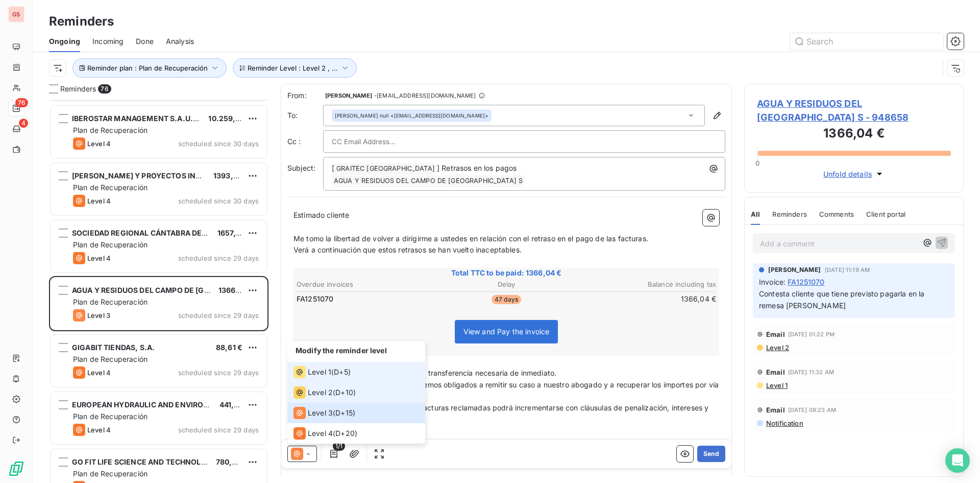 This screenshot has height=483, width=980. Describe the element at coordinates (218, 201) in the screenshot. I see `span: scheduled since 30 days` at that location.